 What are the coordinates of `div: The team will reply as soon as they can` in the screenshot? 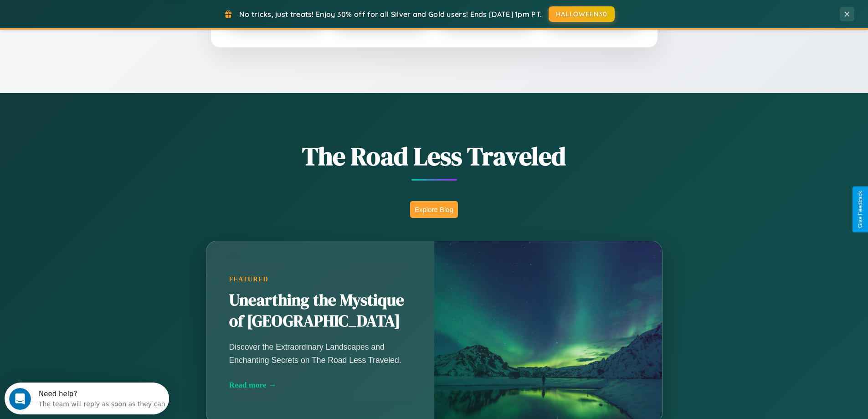 It's located at (98, 20).